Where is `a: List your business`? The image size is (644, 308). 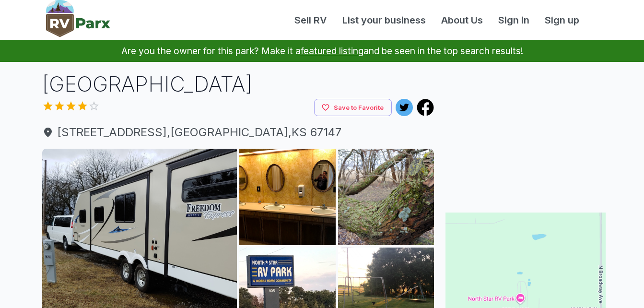 a: List your business is located at coordinates (384, 20).